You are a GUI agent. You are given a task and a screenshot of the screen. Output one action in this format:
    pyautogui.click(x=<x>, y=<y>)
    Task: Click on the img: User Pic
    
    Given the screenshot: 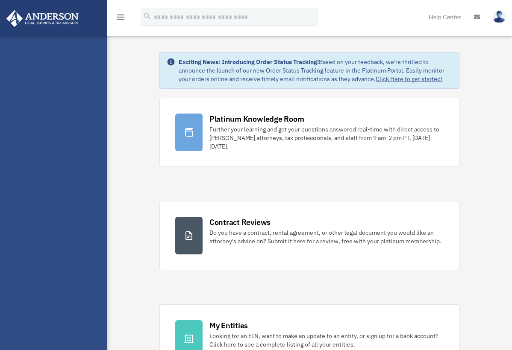 What is the action you would take?
    pyautogui.click(x=499, y=17)
    